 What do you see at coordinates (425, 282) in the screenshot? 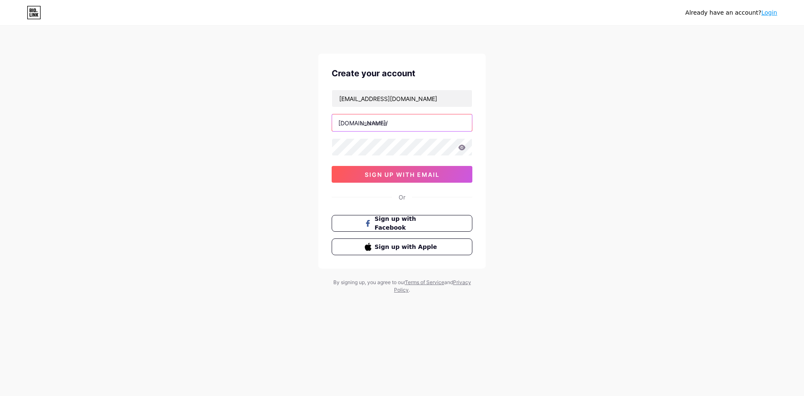
I see `a: Terms of Service` at bounding box center [425, 282].